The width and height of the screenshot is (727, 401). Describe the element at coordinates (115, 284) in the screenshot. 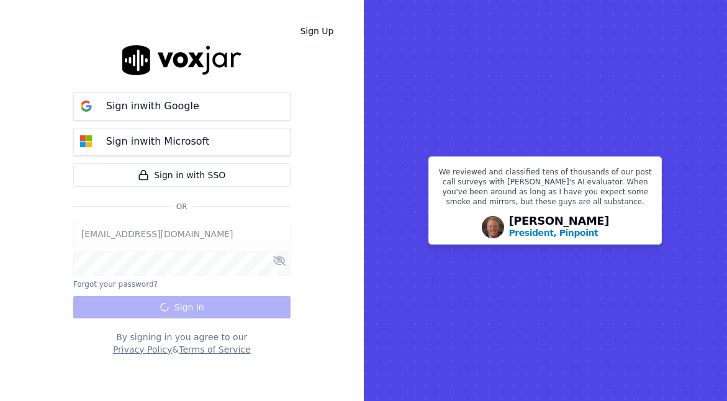

I see `button: Forgot your password?` at that location.